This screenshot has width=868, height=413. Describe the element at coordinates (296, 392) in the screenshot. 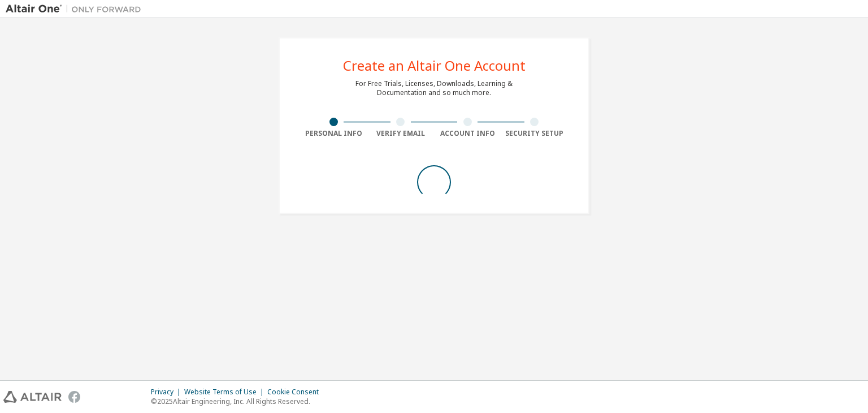

I see `div: Cookie Consent` at that location.